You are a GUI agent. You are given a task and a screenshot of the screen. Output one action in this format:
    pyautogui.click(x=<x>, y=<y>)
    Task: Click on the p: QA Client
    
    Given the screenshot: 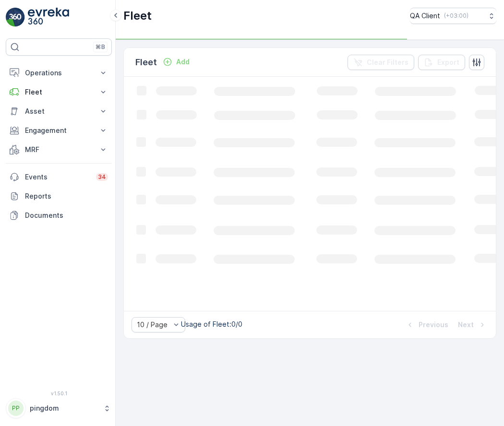 What is the action you would take?
    pyautogui.click(x=425, y=16)
    